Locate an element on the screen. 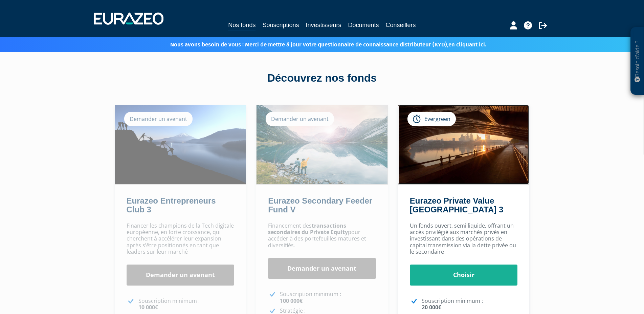  p: Financement des pour accéder à des portefeuilles matures et diversifiés. is located at coordinates (322, 236).